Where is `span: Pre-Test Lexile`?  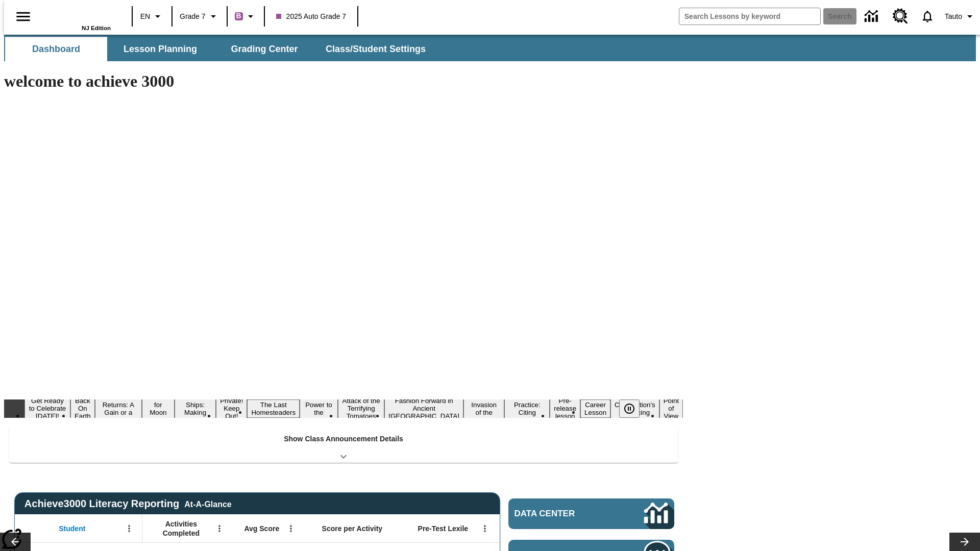 span: Pre-Test Lexile is located at coordinates (443, 528).